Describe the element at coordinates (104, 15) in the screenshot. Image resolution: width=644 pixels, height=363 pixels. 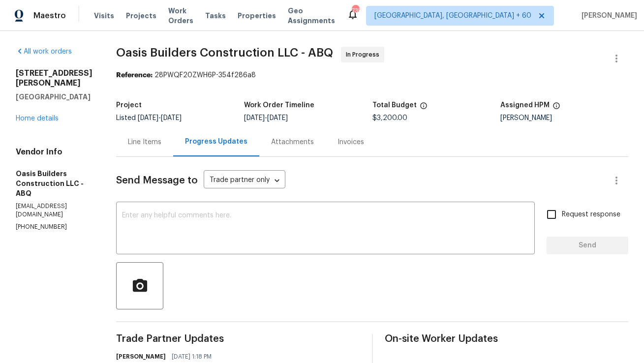
I see `span: Visits` at that location.